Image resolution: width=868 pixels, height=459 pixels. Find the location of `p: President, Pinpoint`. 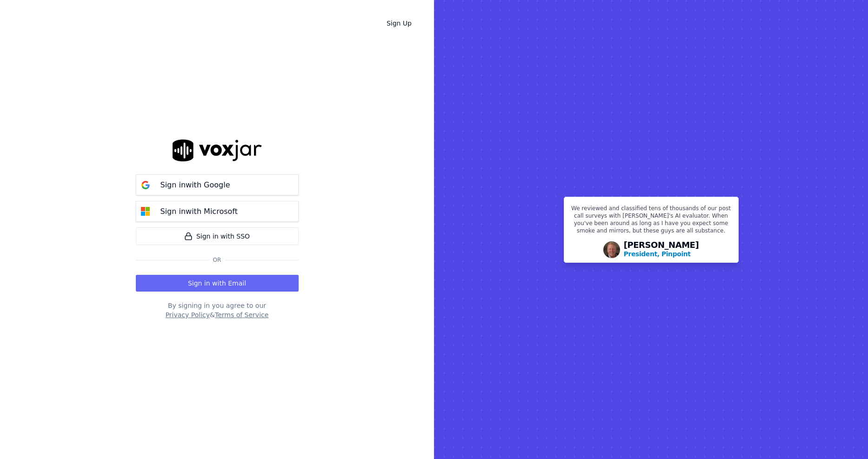

p: President, Pinpoint is located at coordinates (657, 254).